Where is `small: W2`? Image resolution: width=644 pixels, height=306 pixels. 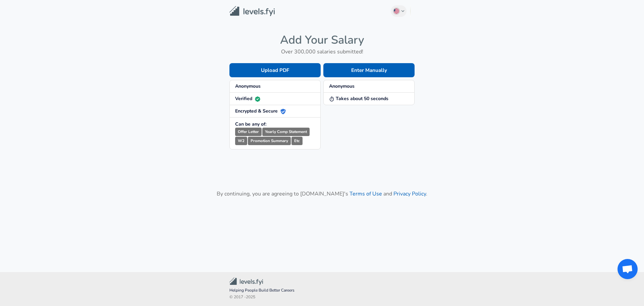
small: W2 is located at coordinates (241, 140).